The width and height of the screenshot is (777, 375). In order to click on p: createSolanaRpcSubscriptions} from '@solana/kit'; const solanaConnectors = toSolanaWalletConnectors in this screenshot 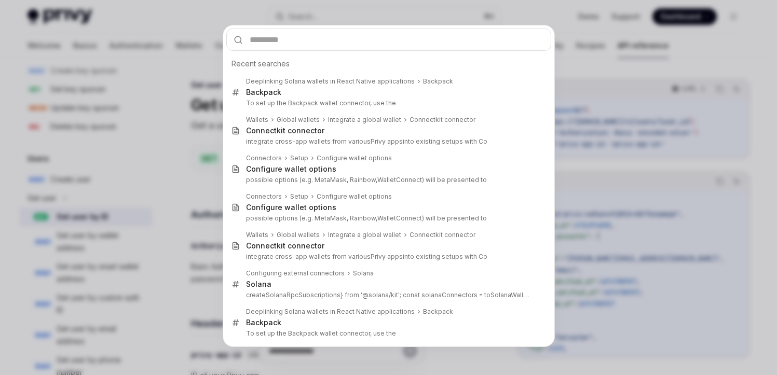, I will do `click(387, 295)`.